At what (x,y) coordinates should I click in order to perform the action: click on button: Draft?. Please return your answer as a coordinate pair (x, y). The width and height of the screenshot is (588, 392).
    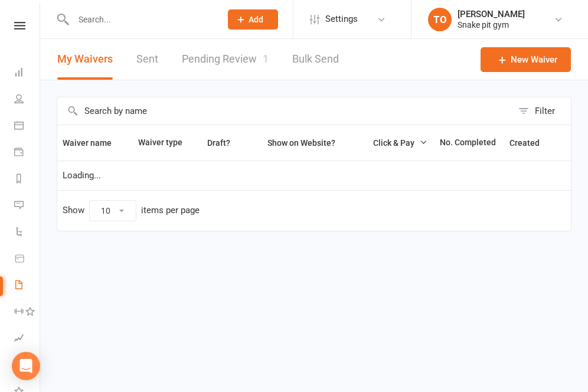
    Looking at the image, I should click on (220, 143).